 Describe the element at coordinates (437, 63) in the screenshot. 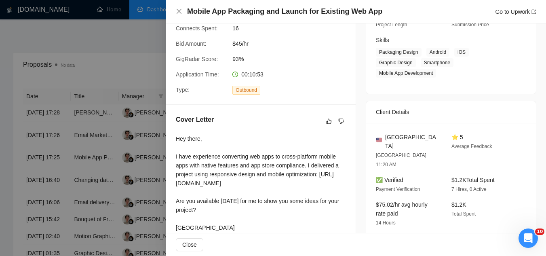

I see `span: Smartphone` at that location.